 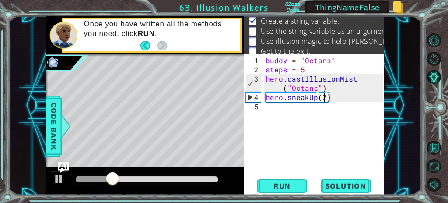 I want to click on img: Check mark for checkbox, so click(x=253, y=20).